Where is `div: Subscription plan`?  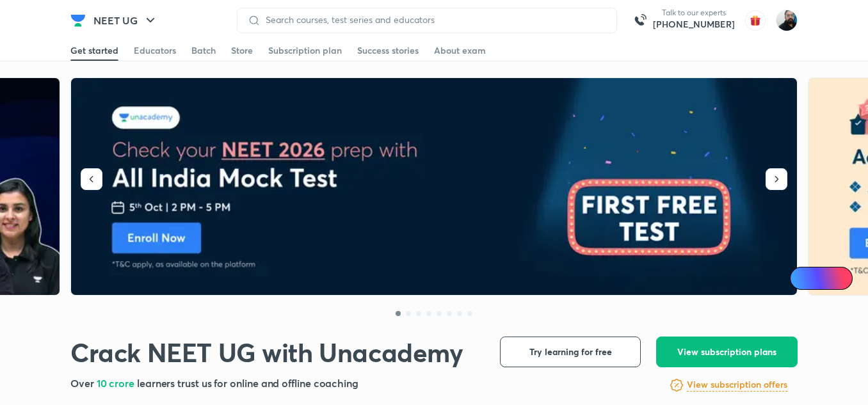
div: Subscription plan is located at coordinates (304, 51).